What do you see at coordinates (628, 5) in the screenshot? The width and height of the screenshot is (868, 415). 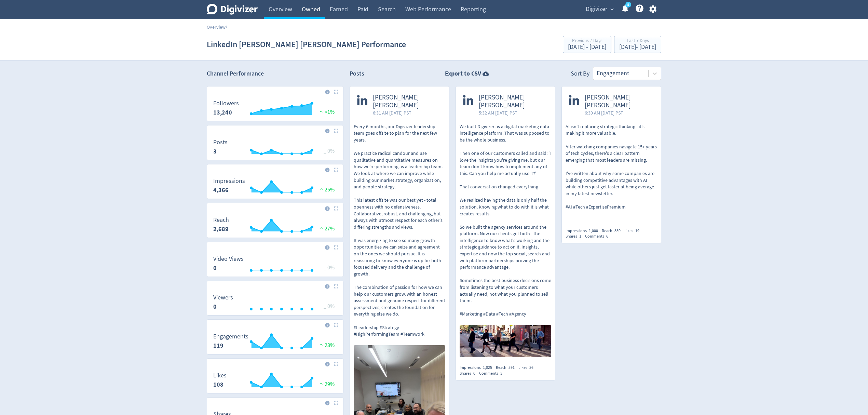 I see `a: 5` at bounding box center [628, 5].